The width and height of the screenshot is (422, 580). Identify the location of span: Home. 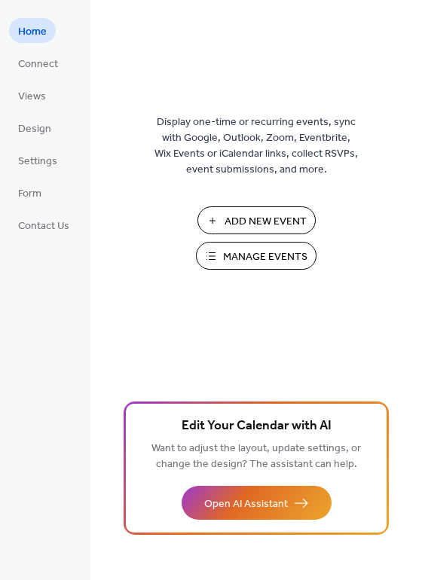
(32, 32).